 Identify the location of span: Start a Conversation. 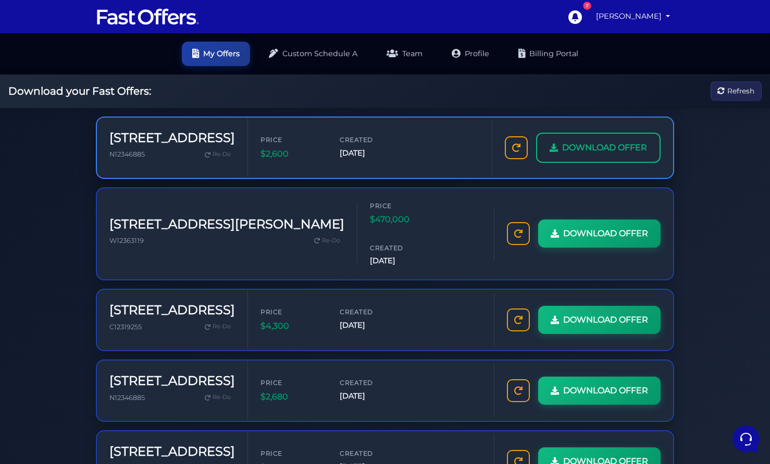
(110, 115).